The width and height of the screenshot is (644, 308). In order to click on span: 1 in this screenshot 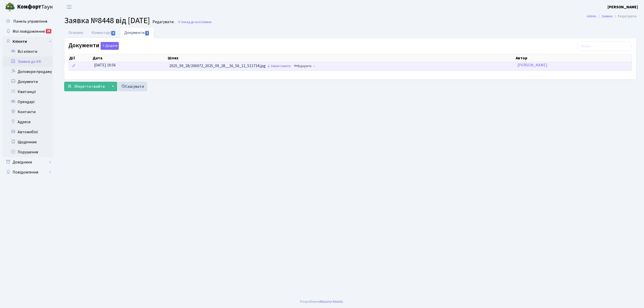, I will do `click(147, 33)`.